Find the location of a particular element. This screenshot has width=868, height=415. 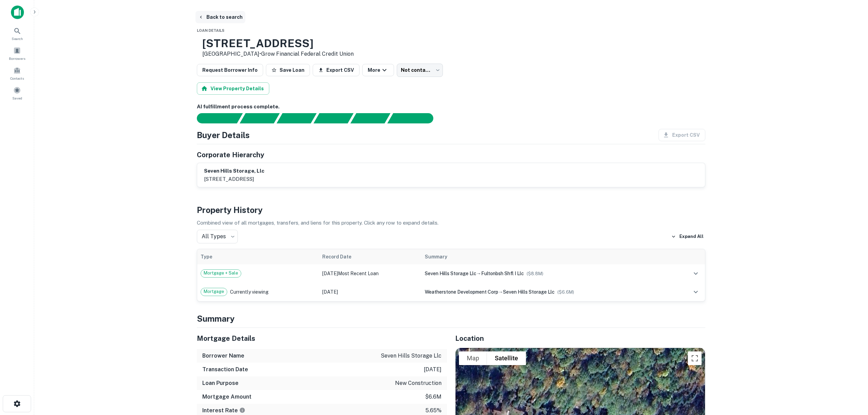

th: Summary is located at coordinates (548, 257).